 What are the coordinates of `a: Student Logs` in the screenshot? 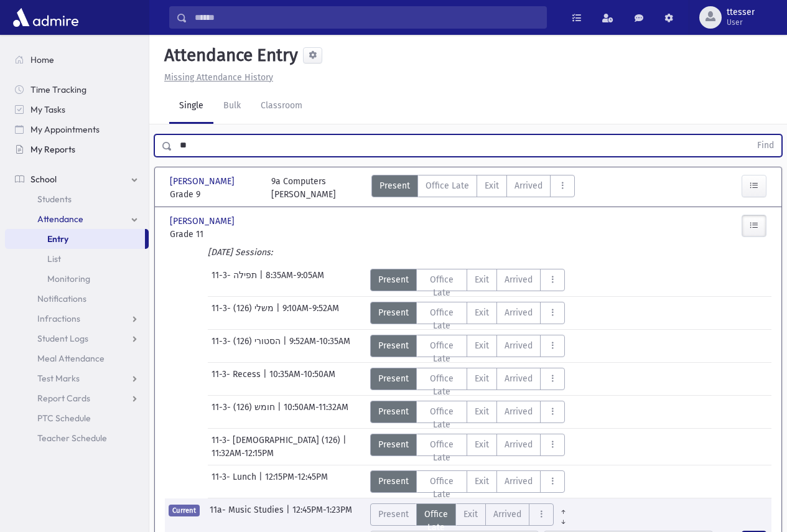 It's located at (77, 338).